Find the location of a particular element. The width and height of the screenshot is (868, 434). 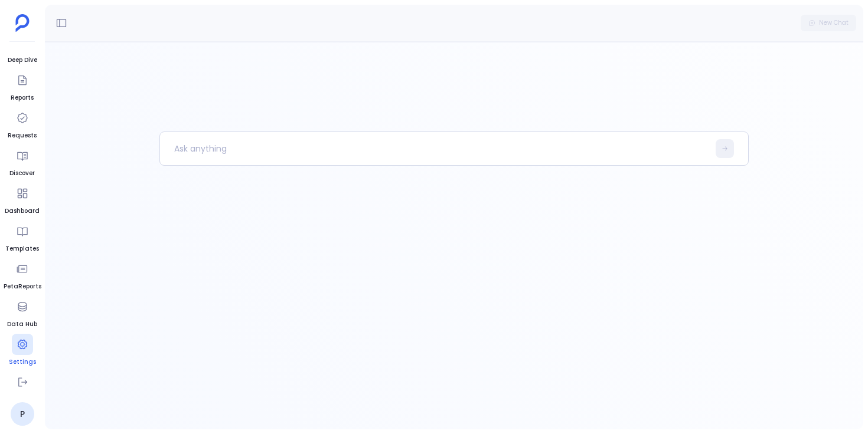

a: PetaReports is located at coordinates (23, 275).